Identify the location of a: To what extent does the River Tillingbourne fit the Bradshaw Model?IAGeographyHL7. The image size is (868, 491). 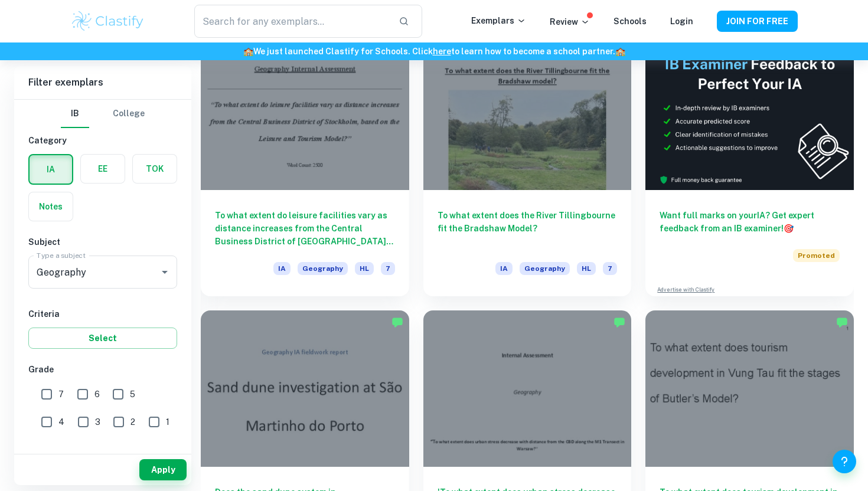
(527, 165).